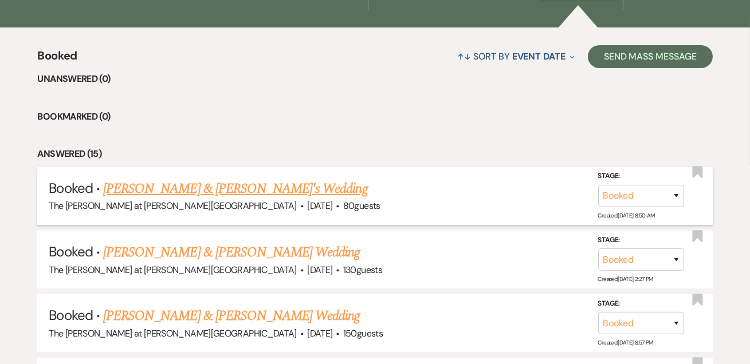  What do you see at coordinates (363, 270) in the screenshot?
I see `span: 130 guests` at bounding box center [363, 270].